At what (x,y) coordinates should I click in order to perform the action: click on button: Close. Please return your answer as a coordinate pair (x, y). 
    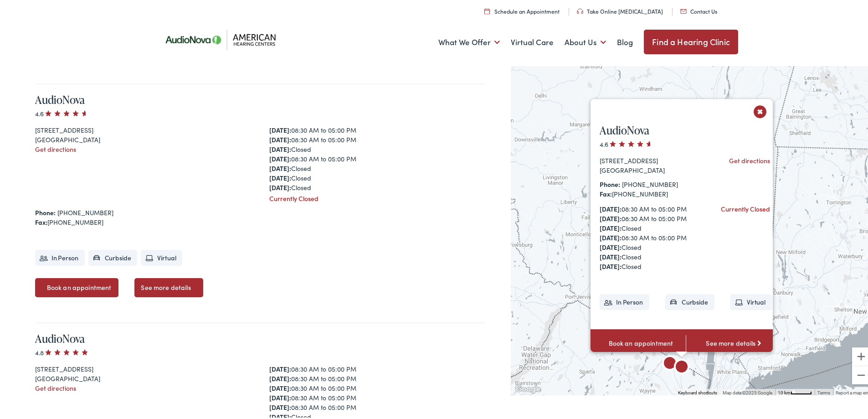
    Looking at the image, I should click on (760, 109).